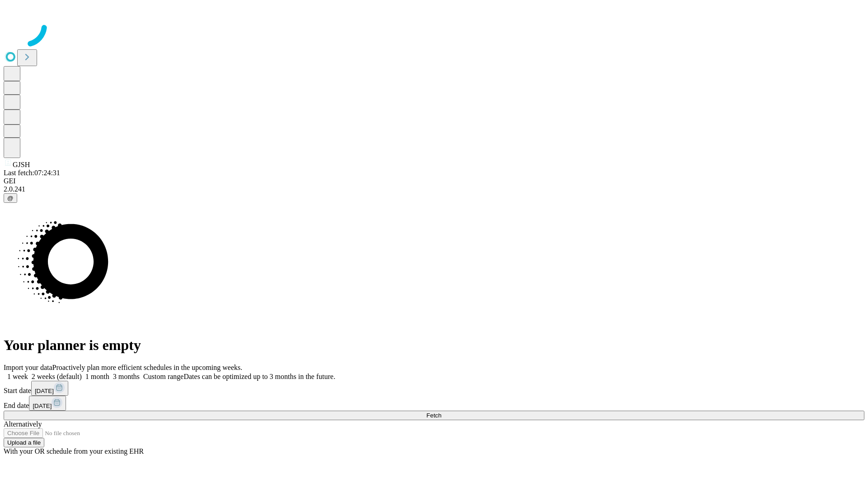 This screenshot has width=868, height=489. I want to click on button: Fetch, so click(434, 415).